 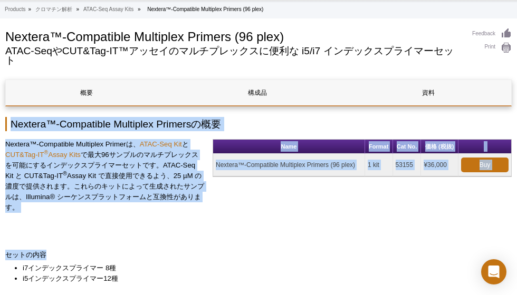 What do you see at coordinates (108, 9) in the screenshot?
I see `a: ATAC-Seq Assay Kits` at bounding box center [108, 9].